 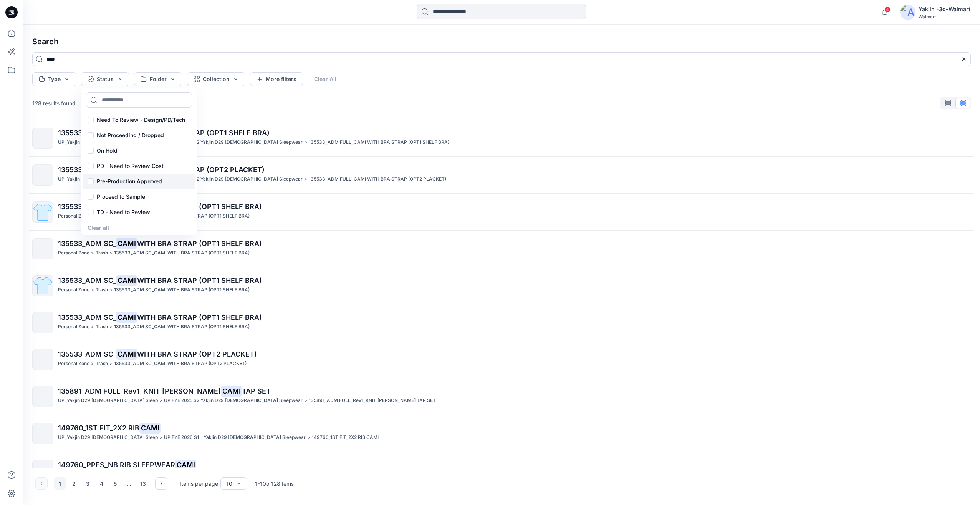 What do you see at coordinates (140, 120) in the screenshot?
I see `p: Need To Review - Design/PD/Tech` at bounding box center [140, 120].